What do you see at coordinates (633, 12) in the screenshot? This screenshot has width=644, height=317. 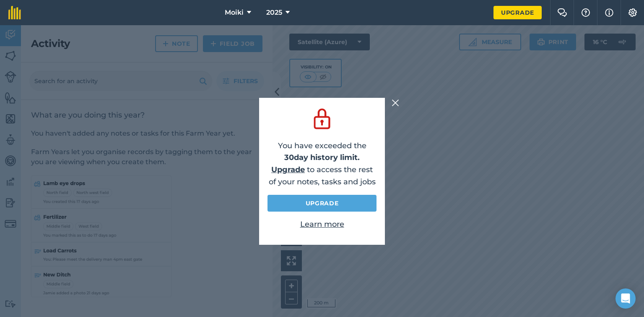 I see `img: A cog icon` at bounding box center [633, 12].